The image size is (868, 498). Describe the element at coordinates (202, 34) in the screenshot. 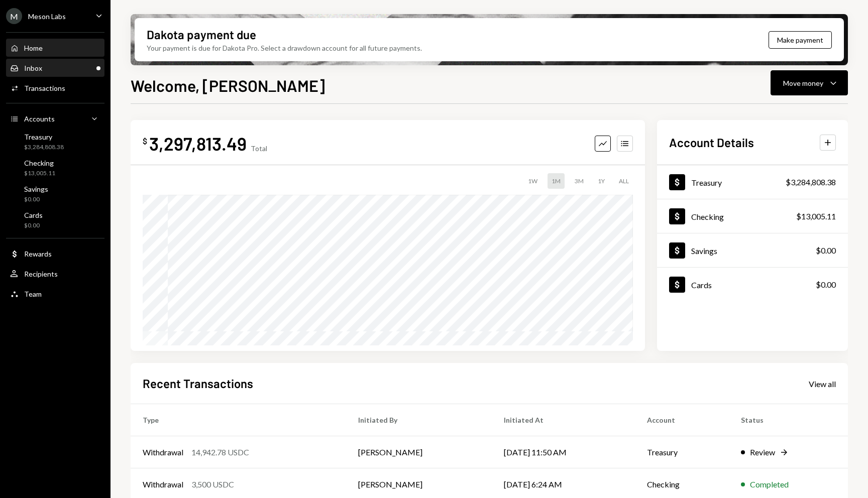

I see `div: Dakota payment due` at that location.